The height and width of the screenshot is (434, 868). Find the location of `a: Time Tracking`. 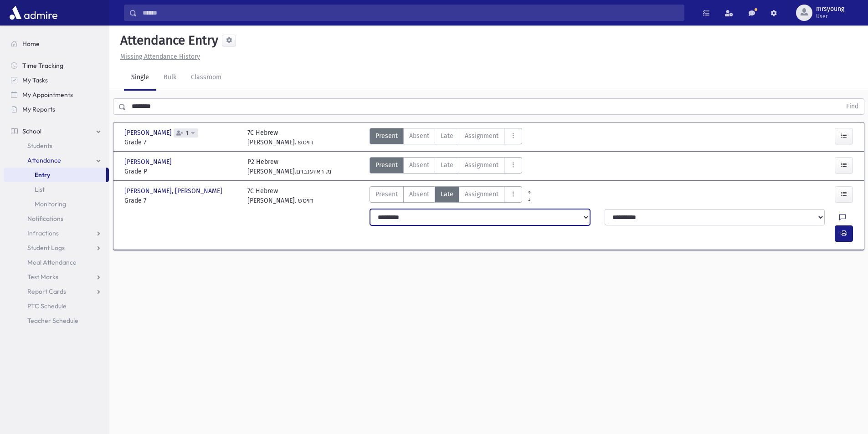

a: Time Tracking is located at coordinates (56, 65).